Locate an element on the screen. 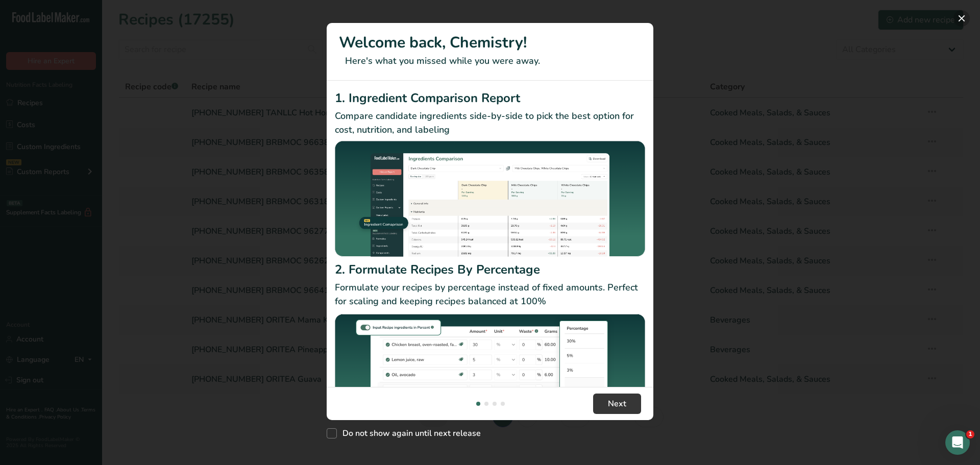 This screenshot has width=980, height=465. p: Compare candidate ingredients side-by-side to pick the best option for cost, nutrition, and labeling is located at coordinates (490, 123).